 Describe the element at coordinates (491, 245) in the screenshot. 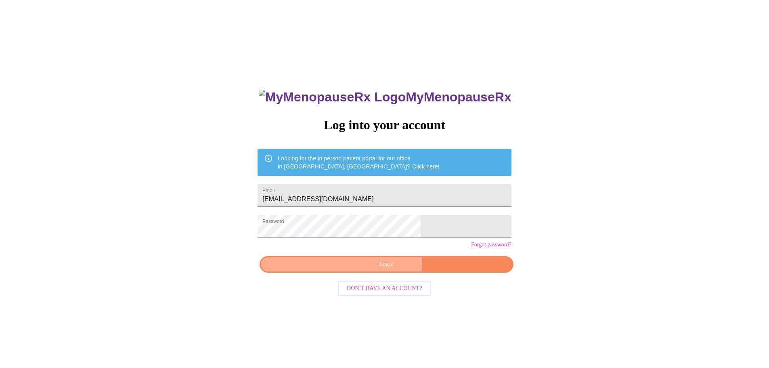

I see `a: Forgot password?` at that location.